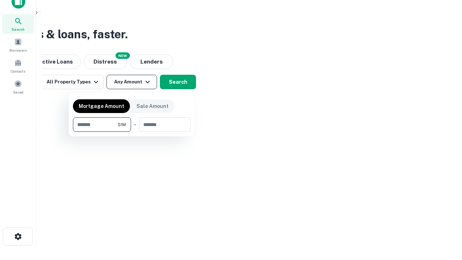 The image size is (462, 260). What do you see at coordinates (152, 106) in the screenshot?
I see `p: Sale Amount` at bounding box center [152, 106].